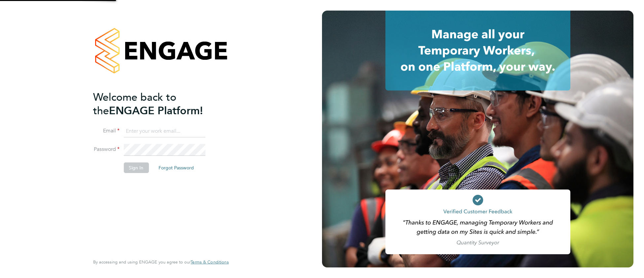 The width and height of the screenshot is (644, 278). What do you see at coordinates (209, 262) in the screenshot?
I see `a: Terms & Conditions` at bounding box center [209, 262].